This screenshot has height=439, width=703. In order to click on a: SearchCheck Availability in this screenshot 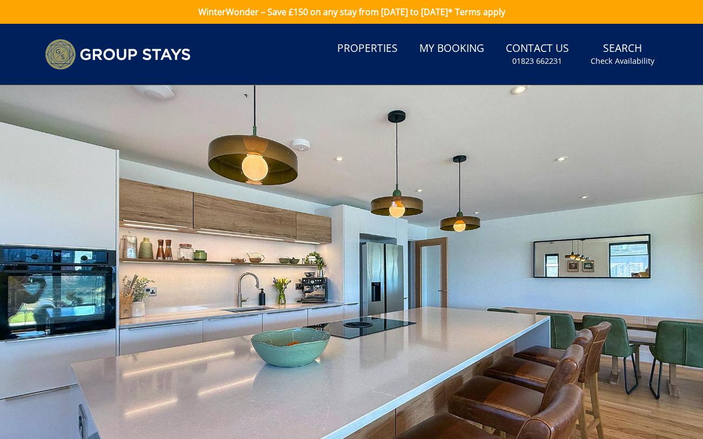, I will do `click(623, 54)`.